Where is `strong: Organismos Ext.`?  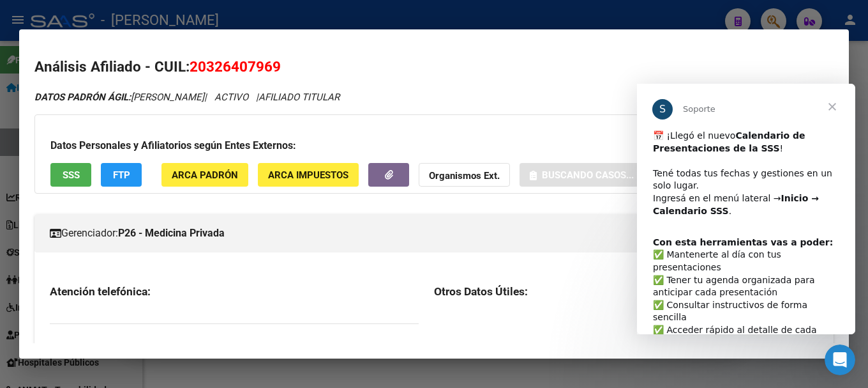
strong: Organismos Ext. is located at coordinates (464, 175).